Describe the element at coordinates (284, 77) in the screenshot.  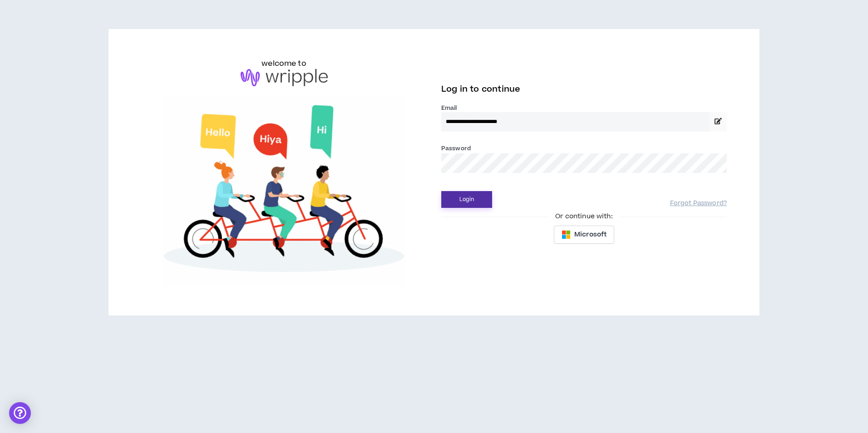
I see `img: logo-brand.png` at that location.